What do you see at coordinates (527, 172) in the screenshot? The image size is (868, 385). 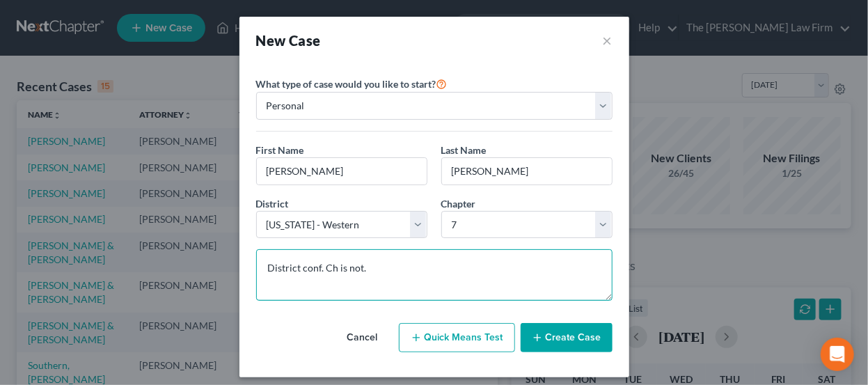 I see `input: Enter Last Name` at bounding box center [527, 172].